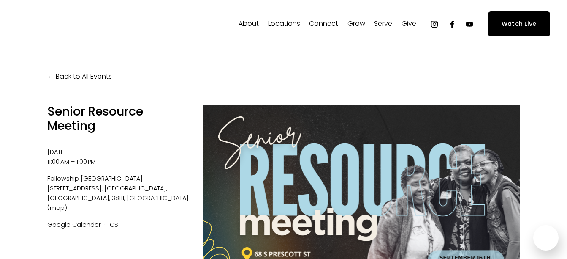  I want to click on time: 1:00 PM, so click(86, 161).